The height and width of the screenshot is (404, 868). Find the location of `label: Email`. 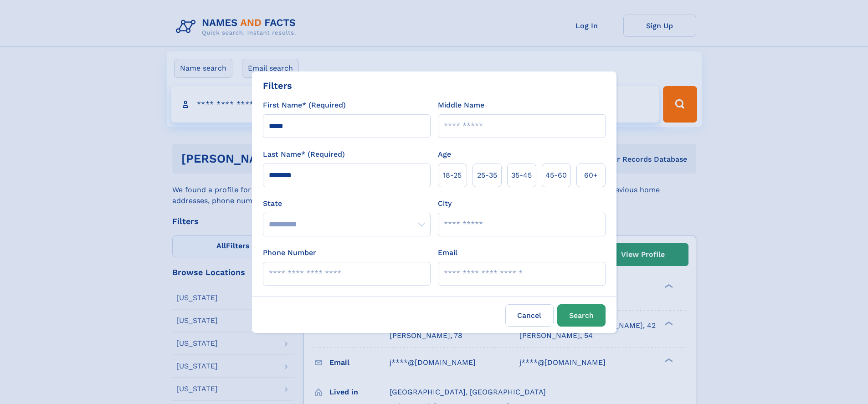

label: Email is located at coordinates (447, 253).